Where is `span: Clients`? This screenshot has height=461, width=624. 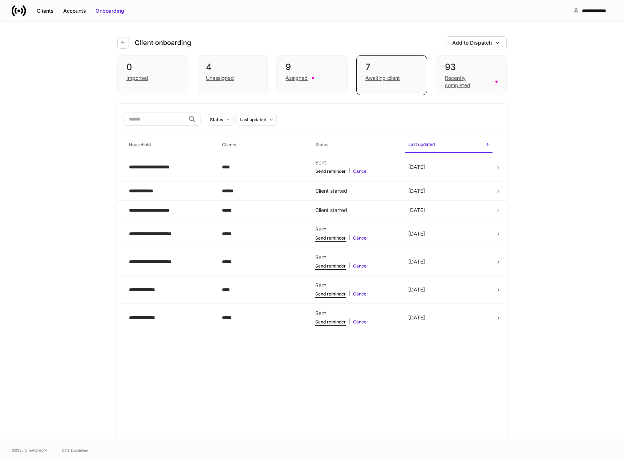
span: Clients is located at coordinates (262, 145).